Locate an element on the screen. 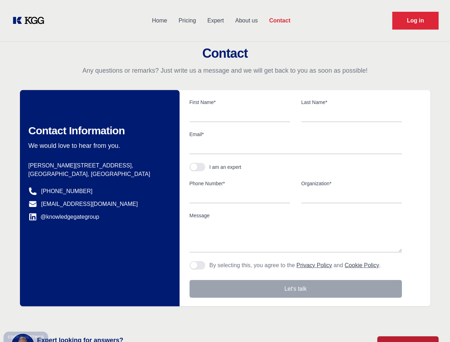 Image resolution: width=450 pixels, height=342 pixels. label: Last Name* is located at coordinates (351, 102).